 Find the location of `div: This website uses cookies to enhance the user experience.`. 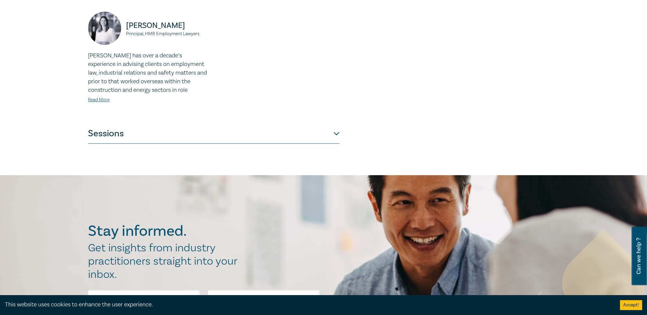

div: This website uses cookies to enhance the user experience. is located at coordinates (308, 304).